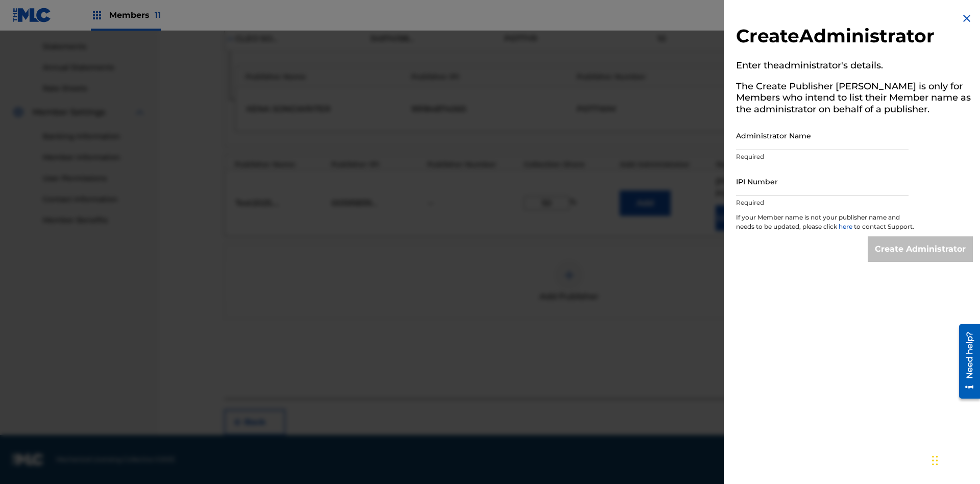 The width and height of the screenshot is (980, 484). What do you see at coordinates (935, 460) in the screenshot?
I see `div: Drag` at bounding box center [935, 460].